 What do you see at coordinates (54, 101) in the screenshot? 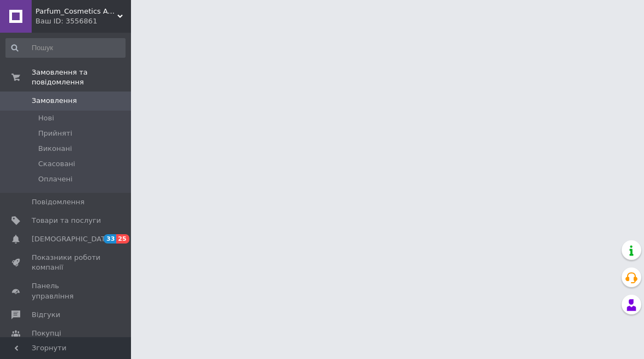
I see `span: Замовлення` at bounding box center [54, 101].